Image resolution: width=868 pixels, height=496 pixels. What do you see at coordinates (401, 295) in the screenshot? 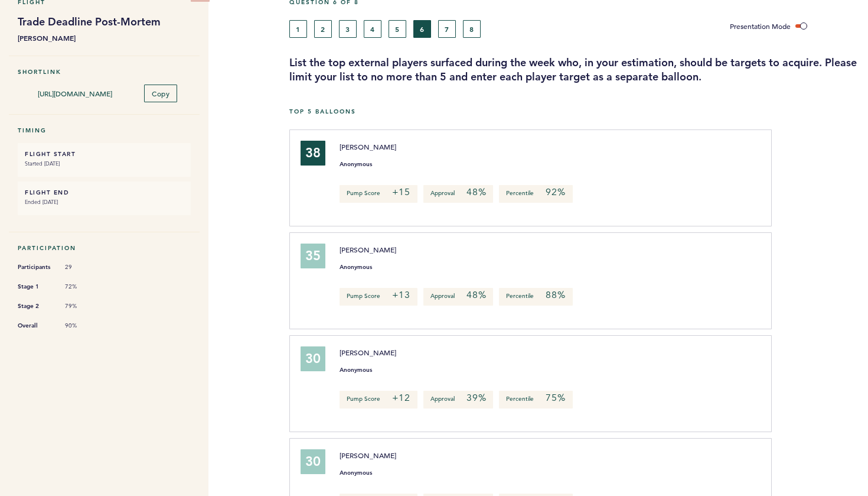
I see `em: +13` at bounding box center [401, 295].